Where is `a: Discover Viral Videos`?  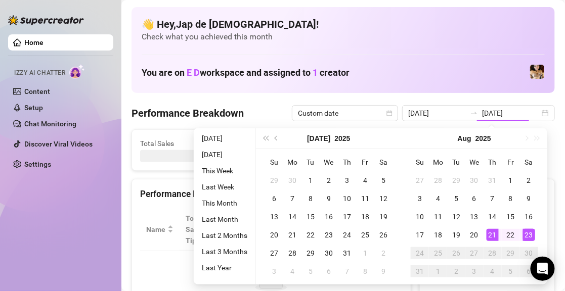
a: Discover Viral Videos is located at coordinates (58, 144).